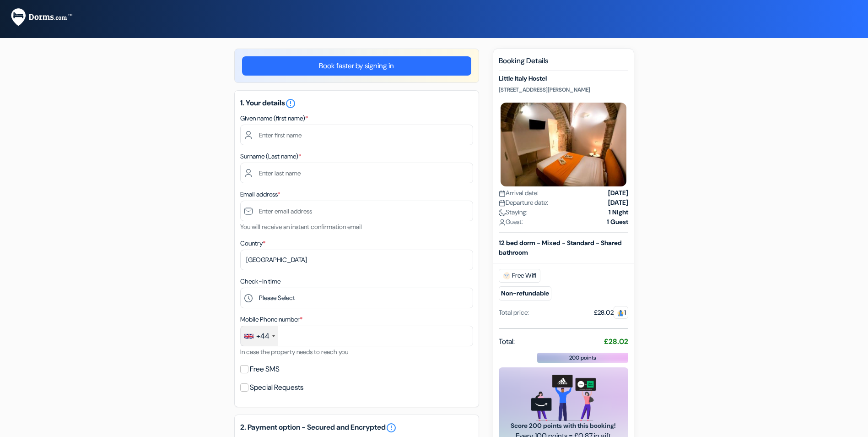 The height and width of the screenshot is (437, 868). What do you see at coordinates (357, 428) in the screenshot?
I see `h5: 2. Payment option - Secured and Encrypted` at bounding box center [357, 428].